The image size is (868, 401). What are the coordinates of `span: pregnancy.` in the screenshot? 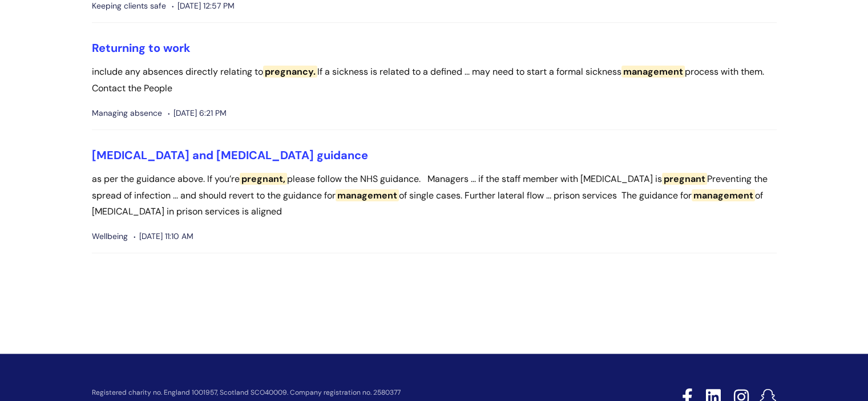 It's located at (290, 71).